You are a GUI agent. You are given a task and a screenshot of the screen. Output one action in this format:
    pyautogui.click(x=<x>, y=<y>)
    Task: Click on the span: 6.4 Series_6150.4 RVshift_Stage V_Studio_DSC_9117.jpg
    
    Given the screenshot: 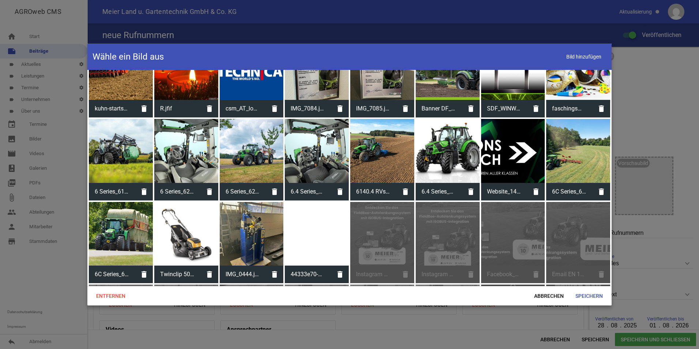 What is the action you would take?
    pyautogui.click(x=439, y=192)
    